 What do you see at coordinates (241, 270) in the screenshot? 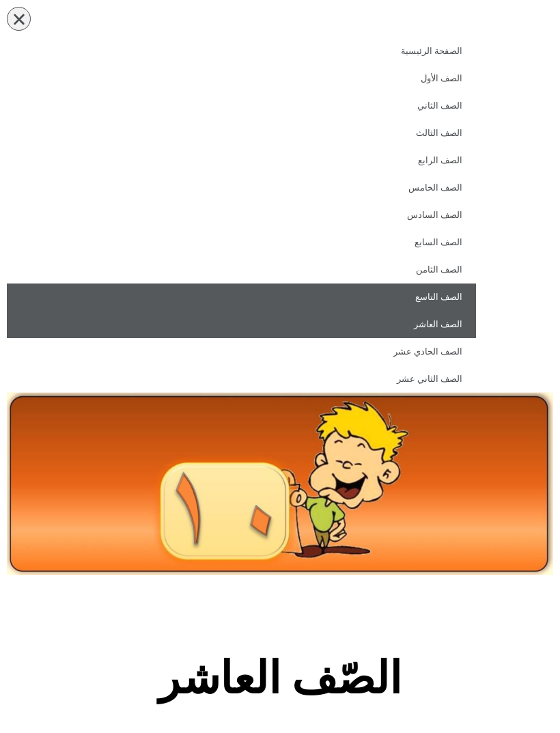
I see `a: الصف الثامن` at bounding box center [241, 270].